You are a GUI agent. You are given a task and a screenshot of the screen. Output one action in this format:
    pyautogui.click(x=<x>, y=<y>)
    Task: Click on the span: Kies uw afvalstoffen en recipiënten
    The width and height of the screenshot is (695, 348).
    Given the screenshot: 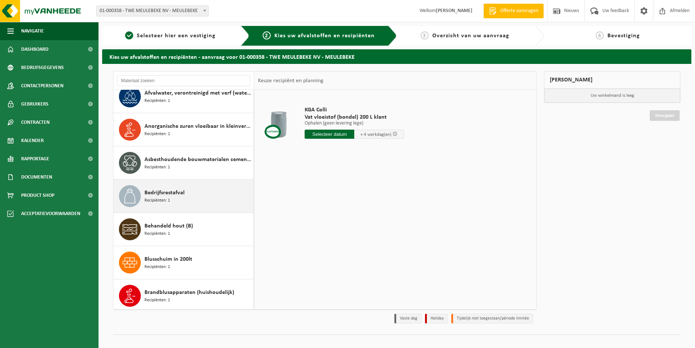 What is the action you would take?
    pyautogui.click(x=325, y=36)
    